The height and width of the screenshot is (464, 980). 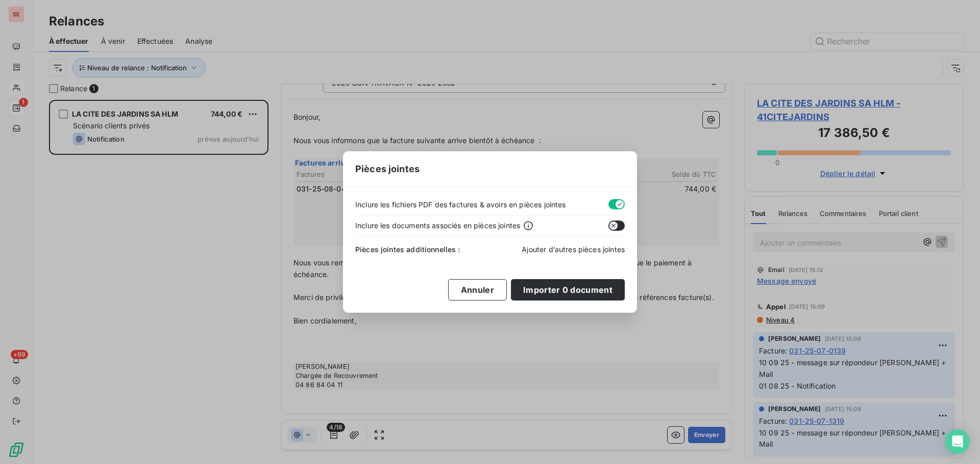 What do you see at coordinates (408, 250) in the screenshot?
I see `span: Pièces jointes additionnelles :` at bounding box center [408, 250].